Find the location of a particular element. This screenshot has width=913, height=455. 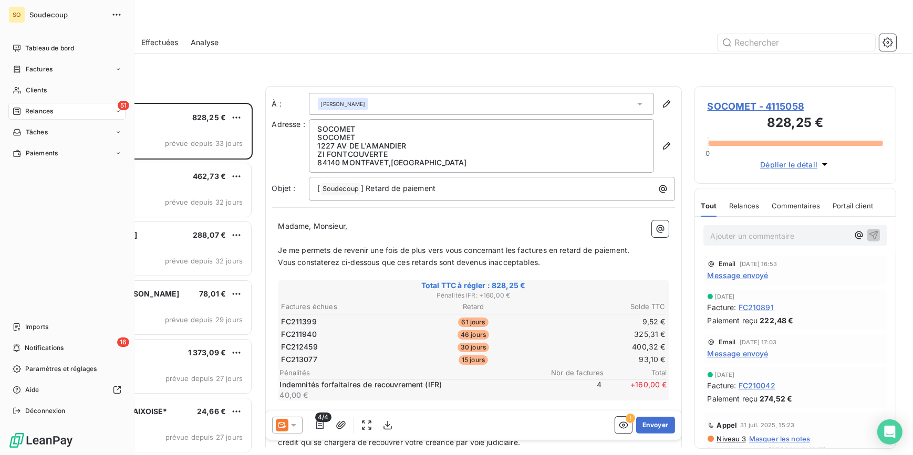

span: 31 juil. 2025, 15:23 is located at coordinates (767, 425).